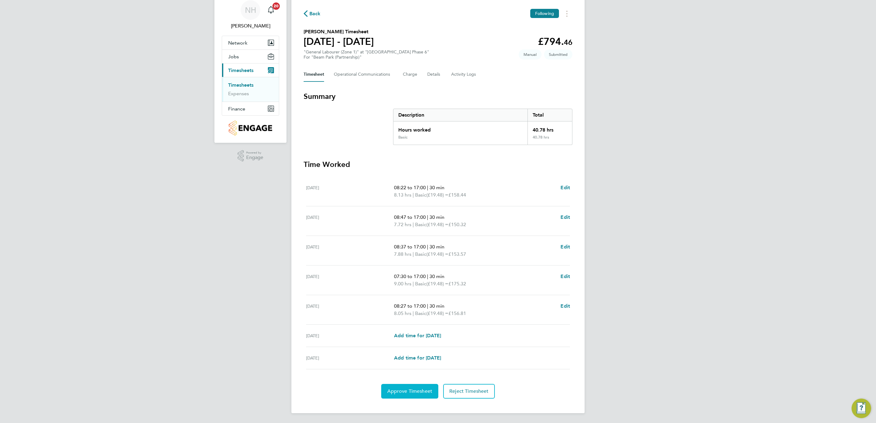 The height and width of the screenshot is (423, 876). Describe the element at coordinates (250, 109) in the screenshot. I see `button: Finance` at that location.